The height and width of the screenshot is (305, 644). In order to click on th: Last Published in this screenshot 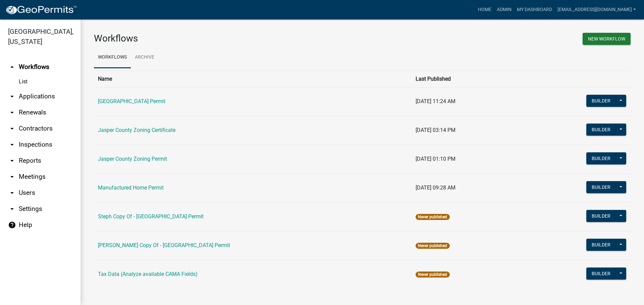, I will do `click(466, 79)`.